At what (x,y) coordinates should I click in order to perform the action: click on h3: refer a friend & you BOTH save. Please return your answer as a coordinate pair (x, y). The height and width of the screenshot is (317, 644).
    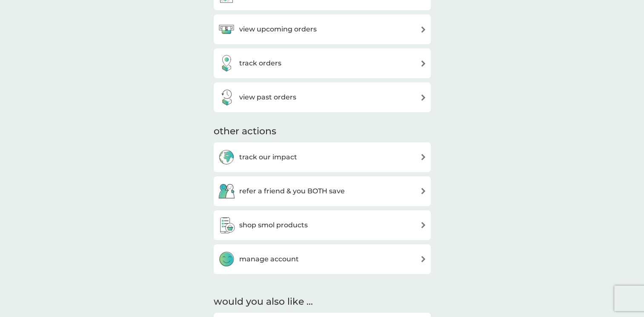
    Looking at the image, I should click on (292, 192).